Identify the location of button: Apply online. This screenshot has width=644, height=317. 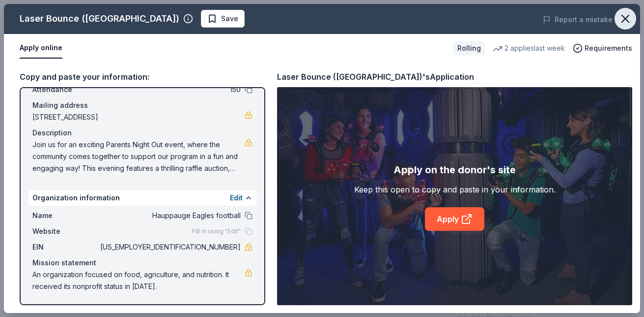
(41, 49).